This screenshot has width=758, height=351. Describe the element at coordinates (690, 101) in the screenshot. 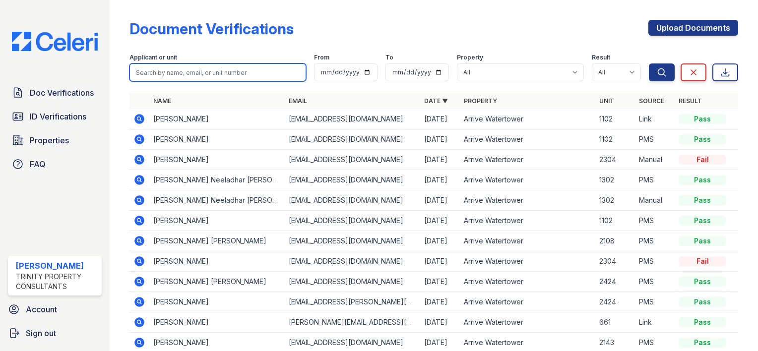

I see `a: Result` at that location.